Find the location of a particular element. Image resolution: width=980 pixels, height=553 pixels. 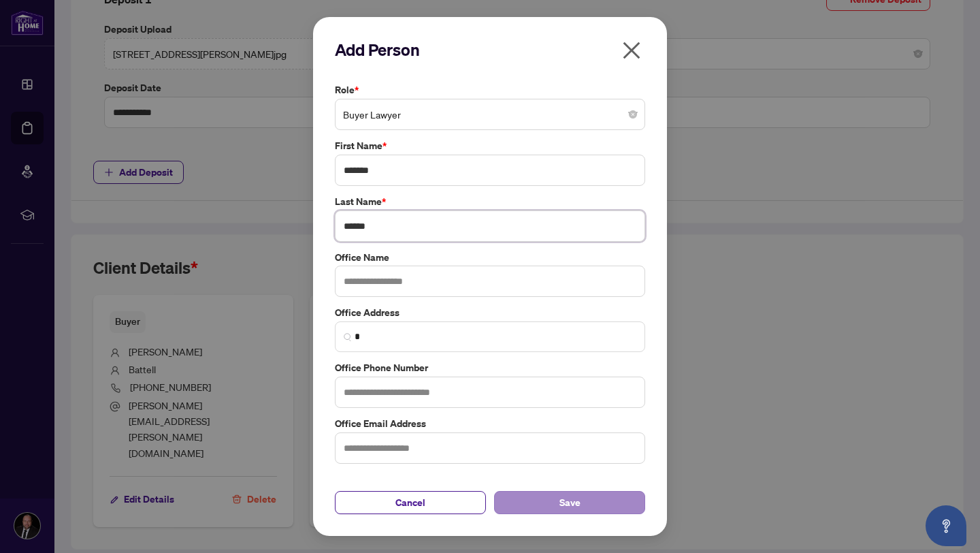

h2: Add Person is located at coordinates (490, 50).